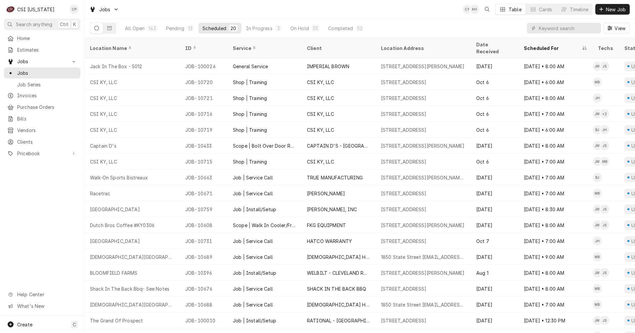 The image size is (635, 333). Describe the element at coordinates (250, 66) in the screenshot. I see `div: General Service` at that location.